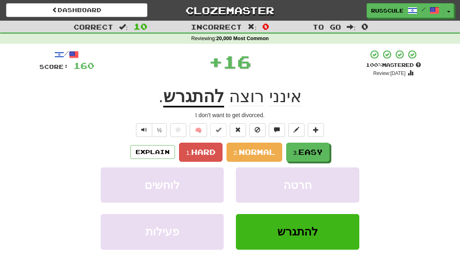  I want to click on span: Correct, so click(93, 27).